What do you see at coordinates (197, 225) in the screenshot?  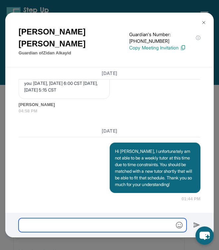 I see `img: Send icon` at bounding box center [197, 225].